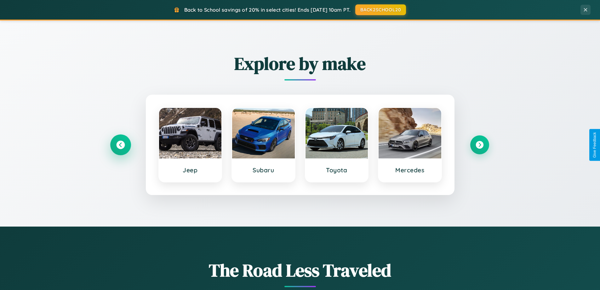 Image resolution: width=600 pixels, height=290 pixels. I want to click on h2: Explore by make, so click(300, 63).